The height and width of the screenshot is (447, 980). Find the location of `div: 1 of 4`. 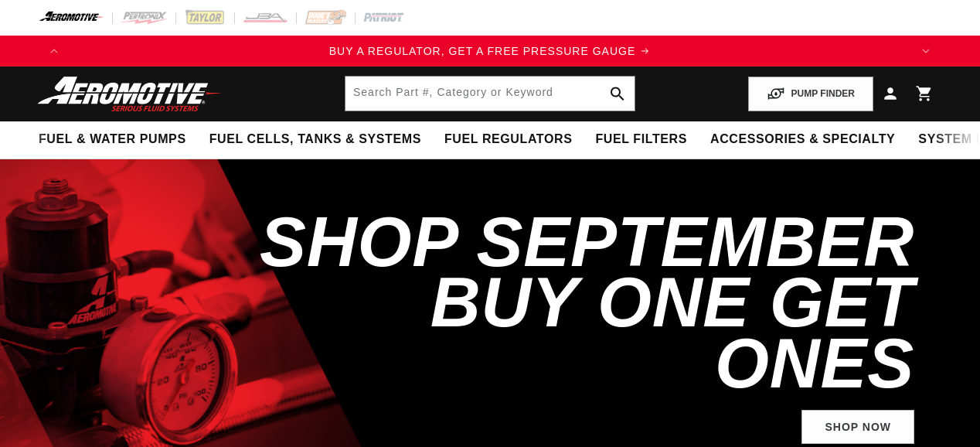

div: 1 of 4 is located at coordinates (490, 51).